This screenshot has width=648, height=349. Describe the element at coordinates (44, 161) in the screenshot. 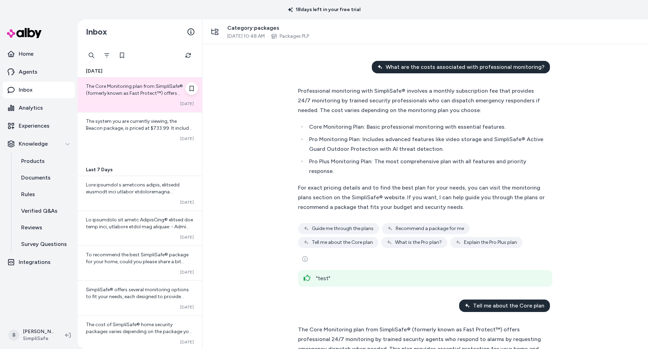

I see `a: Products` at that location.